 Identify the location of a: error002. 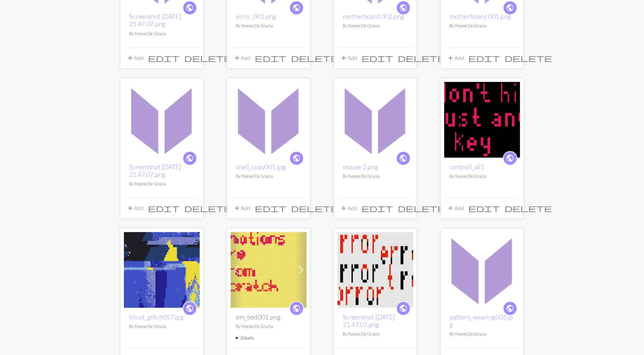
(162, 119).